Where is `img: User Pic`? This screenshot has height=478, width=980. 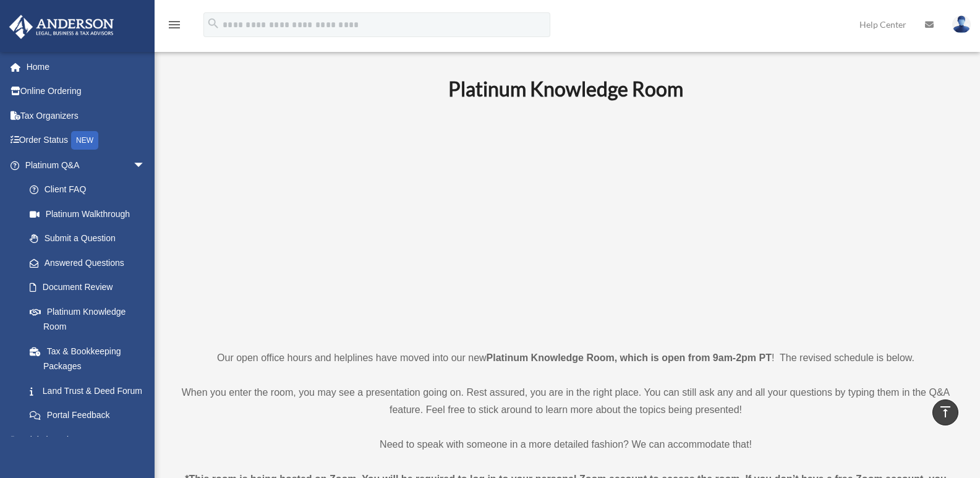
img: User Pic is located at coordinates (961, 24).